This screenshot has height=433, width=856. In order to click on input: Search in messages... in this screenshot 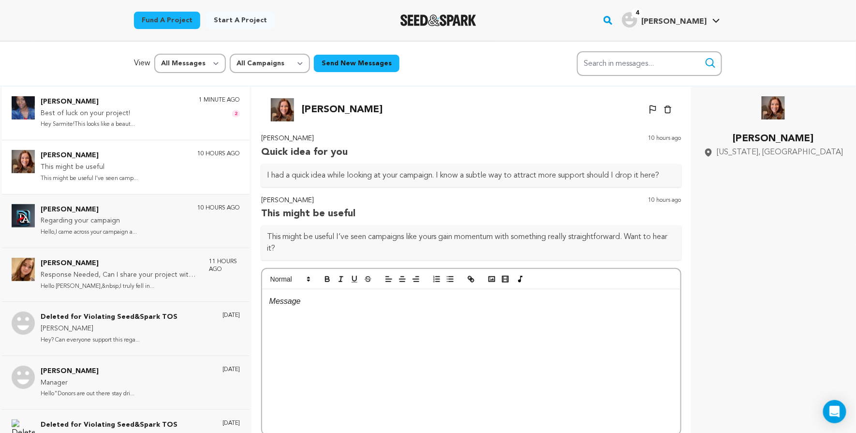, I will do `click(650, 63)`.